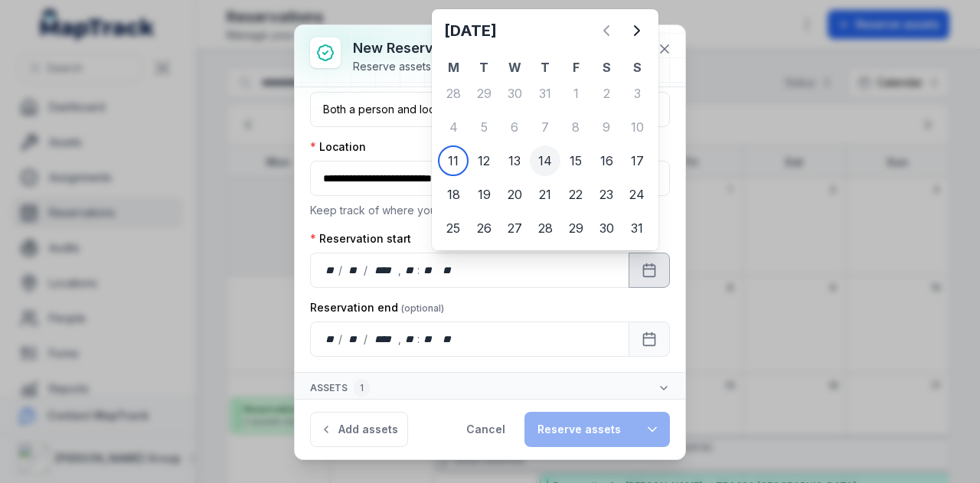 This screenshot has height=483, width=980. What do you see at coordinates (514, 194) in the screenshot?
I see `div: 20` at bounding box center [514, 194].